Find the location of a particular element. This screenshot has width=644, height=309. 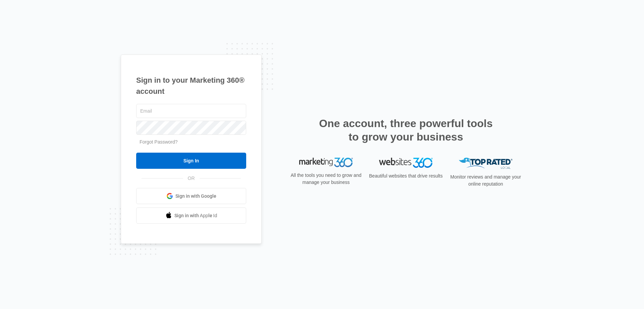

a: Sign in with Apple Id is located at coordinates (191, 216).